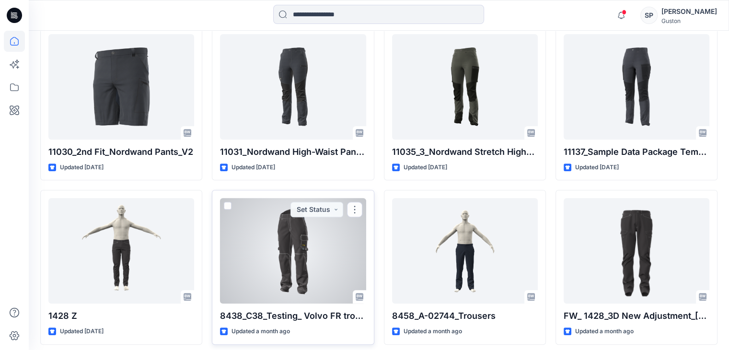 Image resolution: width=729 pixels, height=350 pixels. Describe the element at coordinates (121, 87) in the screenshot. I see `a: 11030_2nd Fit_Nordwand Pants_V2` at that location.